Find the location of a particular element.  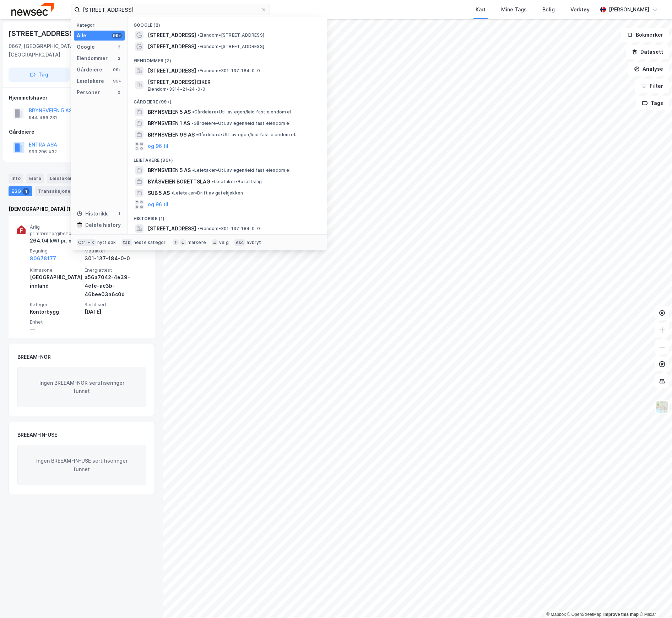

span: Energiattest is located at coordinates (111, 269).